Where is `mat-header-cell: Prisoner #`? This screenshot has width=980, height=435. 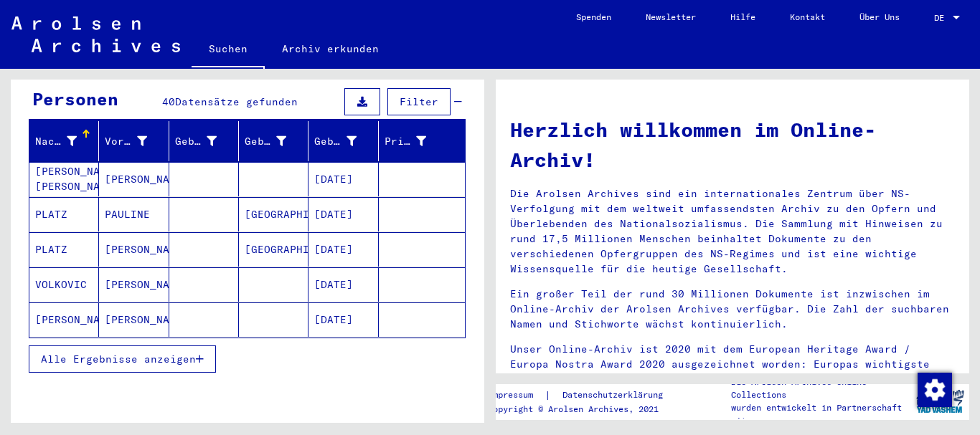 mat-header-cell: Prisoner # is located at coordinates (422, 141).